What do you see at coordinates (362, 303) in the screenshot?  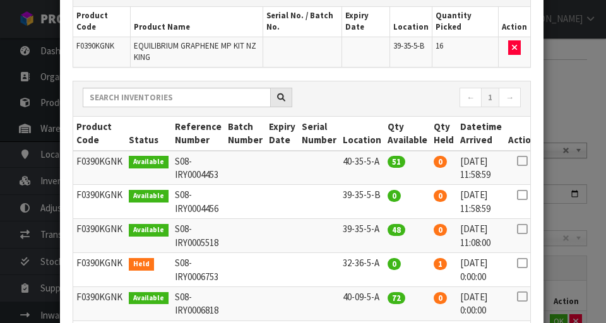 I see `td: 40-09-5-A` at bounding box center [362, 303].